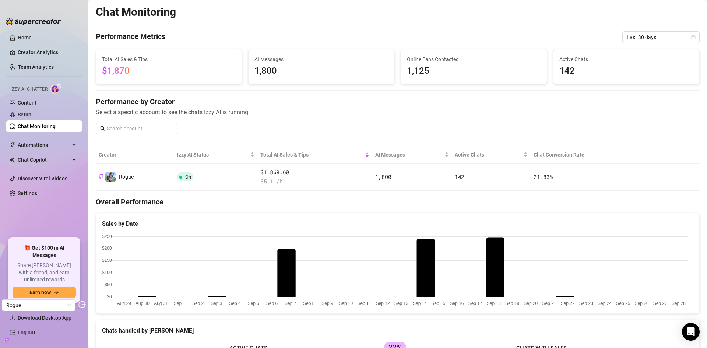 This screenshot has width=707, height=348. What do you see at coordinates (315, 182) in the screenshot?
I see `span: $ 5.11 /h` at bounding box center [315, 182].